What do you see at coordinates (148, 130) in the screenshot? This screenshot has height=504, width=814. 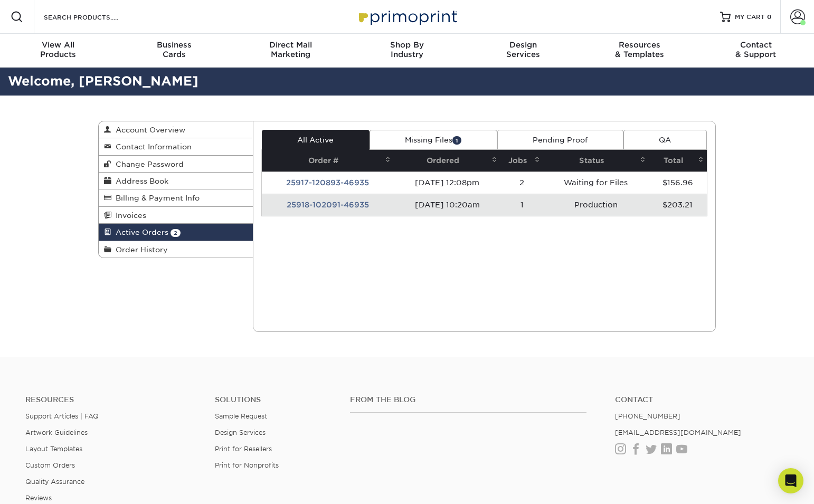 I see `span: Account Overview` at bounding box center [148, 130].